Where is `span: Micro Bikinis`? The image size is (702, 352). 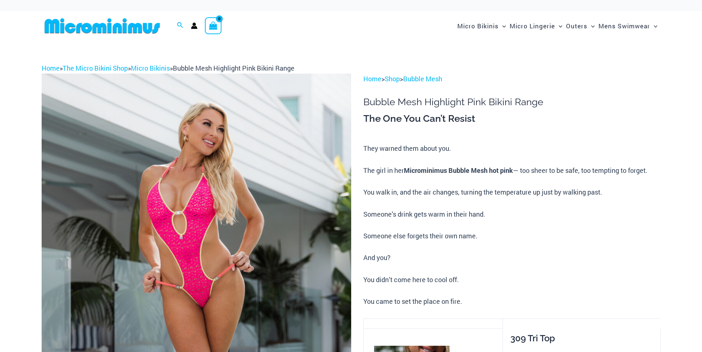
span: Micro Bikinis is located at coordinates (478, 26).